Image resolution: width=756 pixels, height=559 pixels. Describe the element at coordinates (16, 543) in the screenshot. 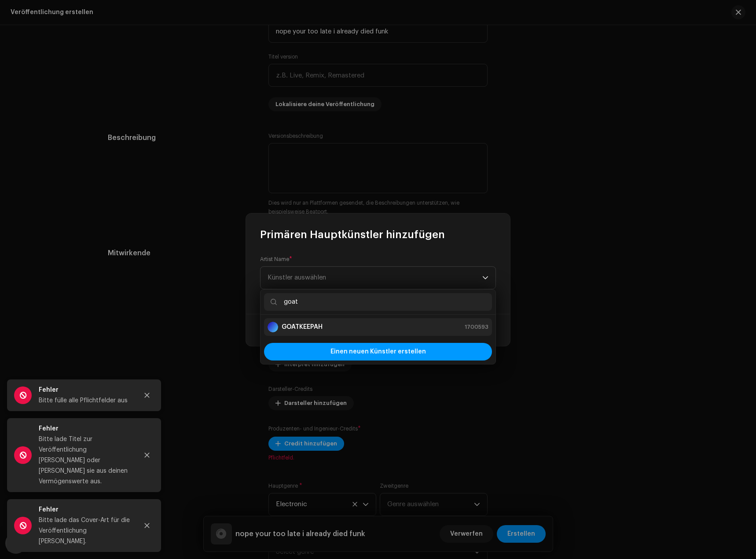

I see `div: Open Intercom Messenger` at that location.